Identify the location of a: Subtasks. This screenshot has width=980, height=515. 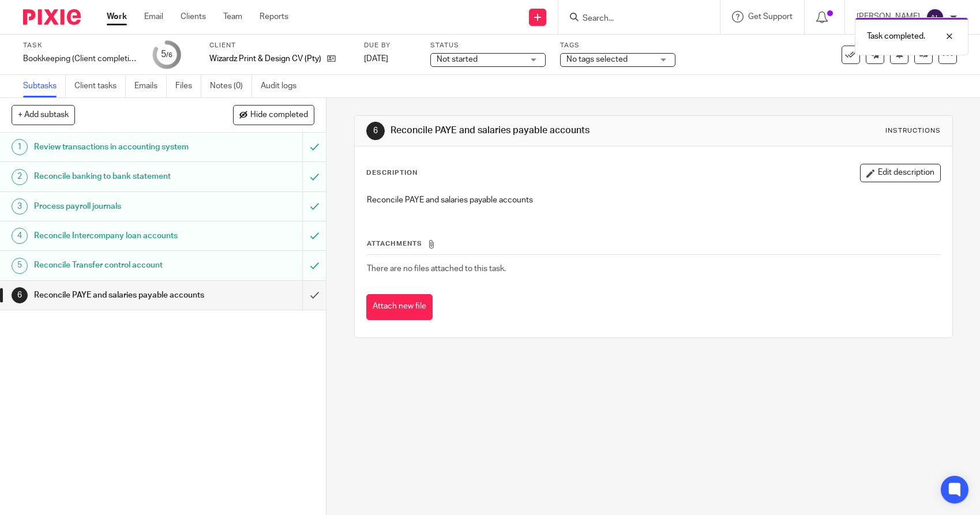
(44, 86).